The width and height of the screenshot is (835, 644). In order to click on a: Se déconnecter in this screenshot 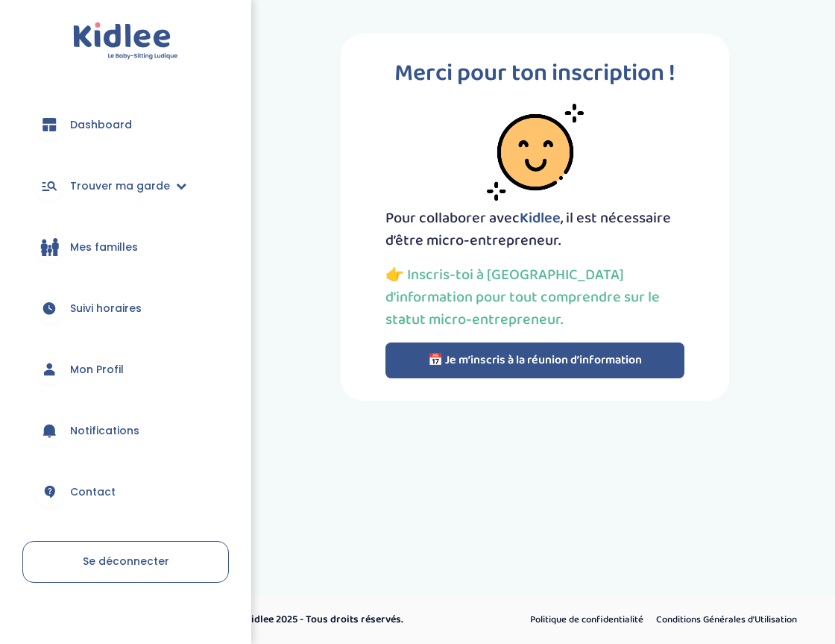, I will do `click(125, 561)`.